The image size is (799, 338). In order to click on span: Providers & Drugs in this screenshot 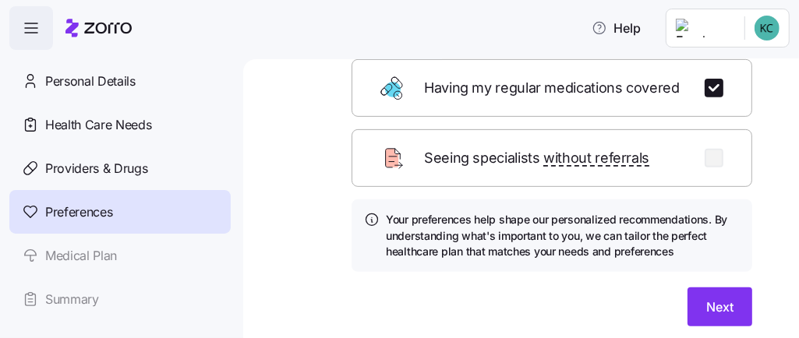, I will do `click(97, 168)`.